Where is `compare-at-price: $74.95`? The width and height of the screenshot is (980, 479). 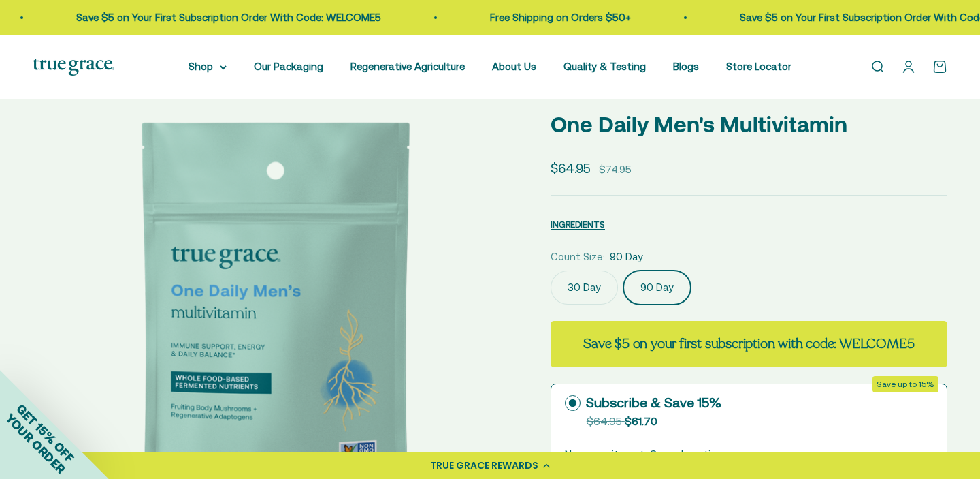
compare-at-price: $74.95 is located at coordinates (615, 170).